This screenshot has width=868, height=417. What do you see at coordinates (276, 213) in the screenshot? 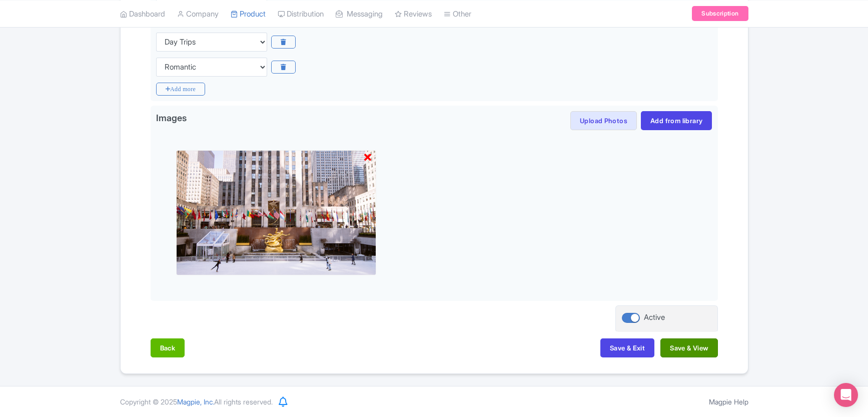
I see `img: dmuyas2zrxwktup7tvsh.jpg` at bounding box center [276, 213].